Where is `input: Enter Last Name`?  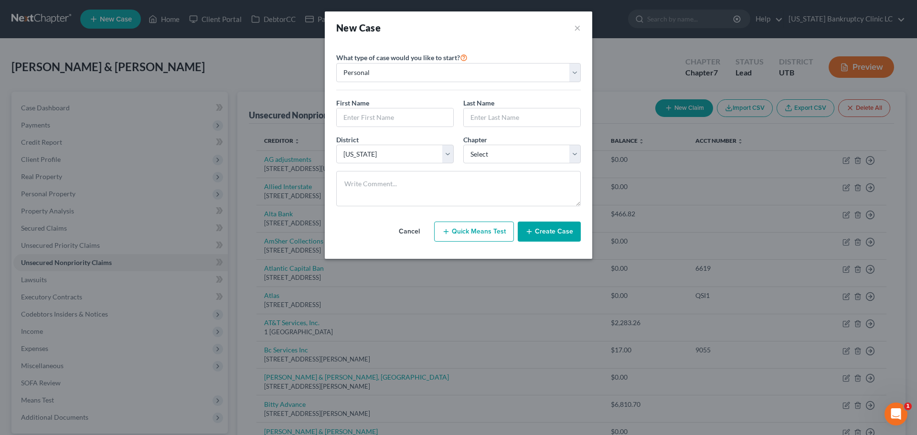
input: Enter Last Name is located at coordinates (522, 117).